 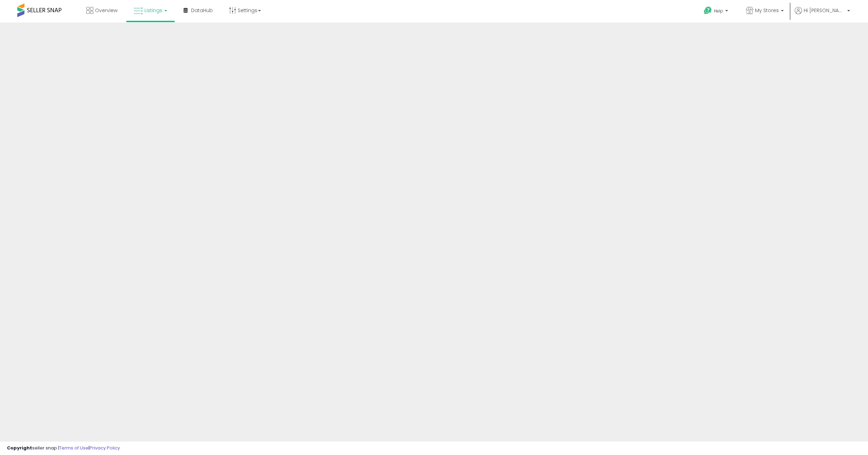 I want to click on a: Help, so click(x=717, y=12).